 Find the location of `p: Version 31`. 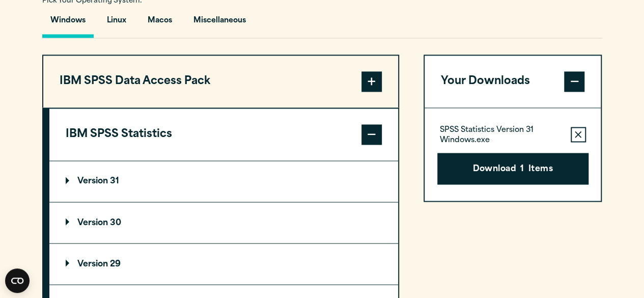

p: Version 31 is located at coordinates (92, 181).